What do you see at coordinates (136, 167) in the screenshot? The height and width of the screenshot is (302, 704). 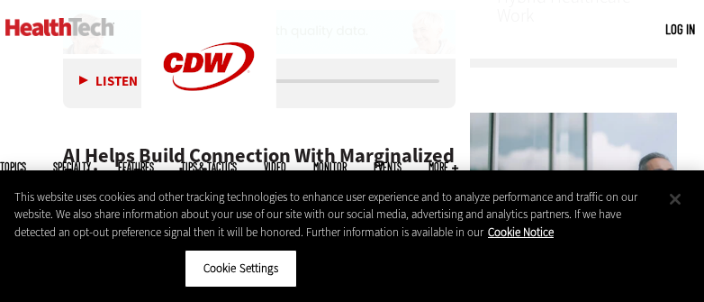 I see `a: Features` at bounding box center [136, 167].